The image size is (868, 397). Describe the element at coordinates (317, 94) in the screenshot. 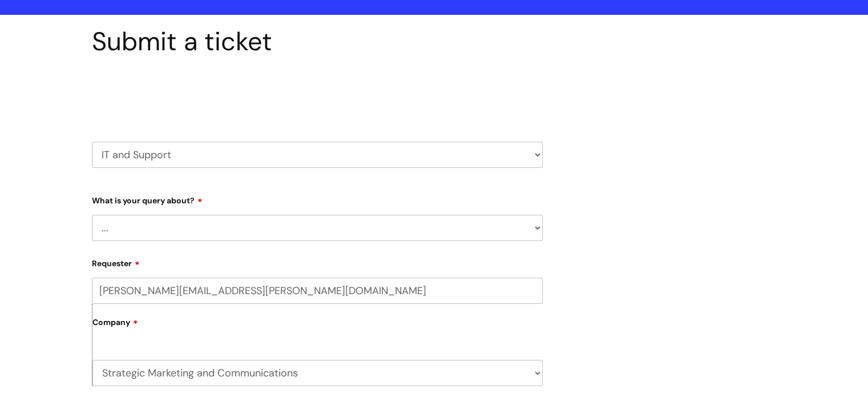

I see `h2: Select issue type` at that location.